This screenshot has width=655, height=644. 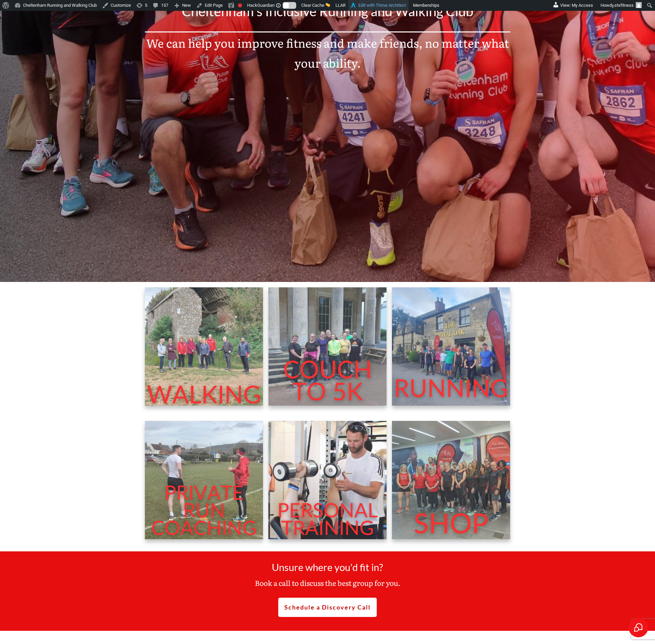 I want to click on span: Schedule a Discovery Call, so click(x=328, y=608).